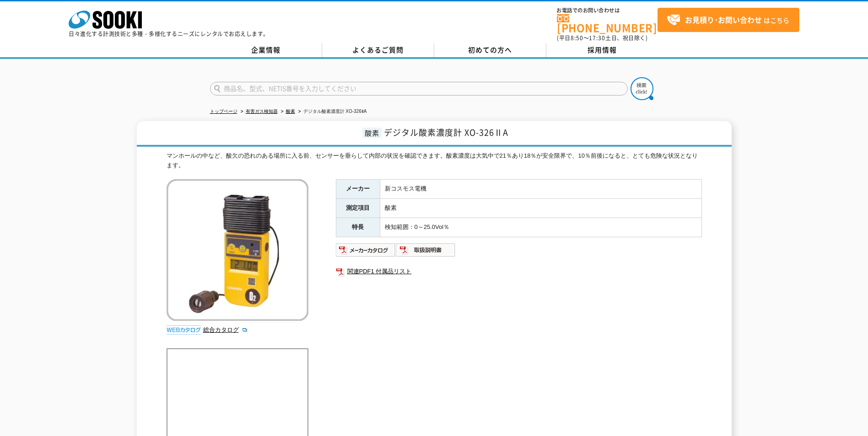 The width and height of the screenshot is (868, 436). What do you see at coordinates (602, 38) in the screenshot?
I see `span: (平日 ～ 土日、祝日除く)` at bounding box center [602, 38].